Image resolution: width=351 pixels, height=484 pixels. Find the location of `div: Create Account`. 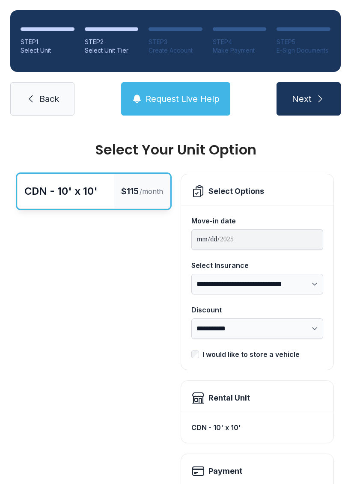

div: Create Account is located at coordinates (176, 51).